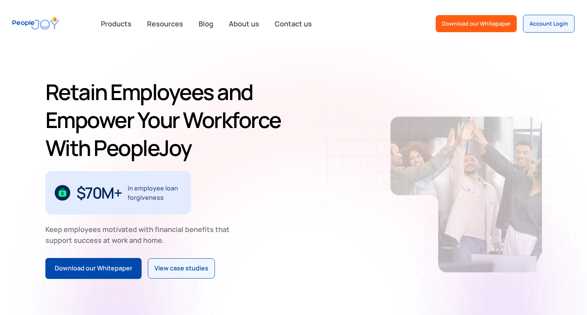 This screenshot has height=315, width=587. Describe the element at coordinates (293, 24) in the screenshot. I see `a: Contact us` at that location.